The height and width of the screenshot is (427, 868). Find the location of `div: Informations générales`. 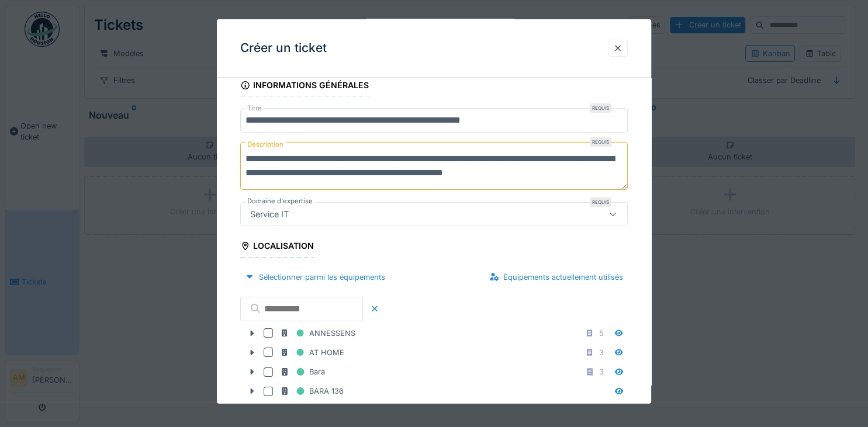

div: Informations générales is located at coordinates (304, 86).